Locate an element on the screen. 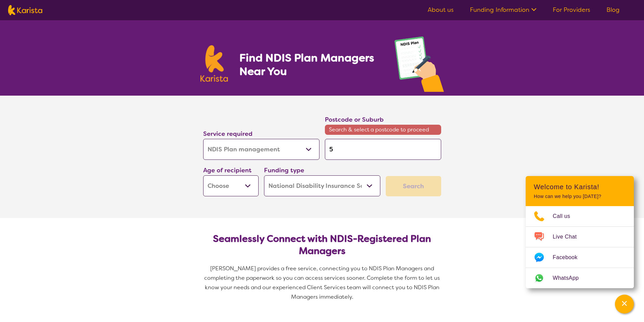 This screenshot has width=644, height=322. img: plan-management is located at coordinates (419, 66).